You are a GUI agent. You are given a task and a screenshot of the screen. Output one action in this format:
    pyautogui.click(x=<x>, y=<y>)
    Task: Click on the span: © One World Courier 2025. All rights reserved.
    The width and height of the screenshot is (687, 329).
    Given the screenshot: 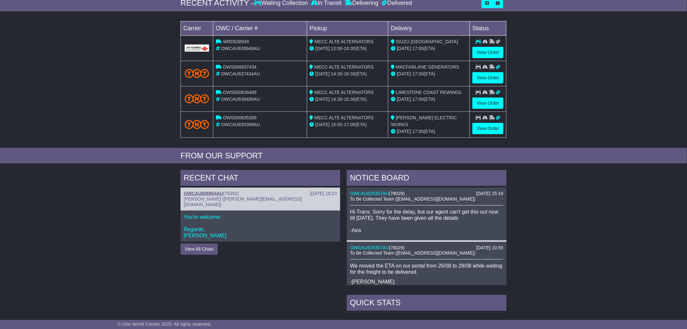 What is the action you would take?
    pyautogui.click(x=165, y=324)
    